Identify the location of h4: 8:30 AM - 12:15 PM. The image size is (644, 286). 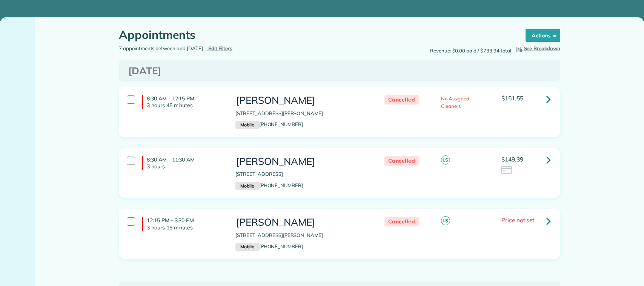
(183, 102).